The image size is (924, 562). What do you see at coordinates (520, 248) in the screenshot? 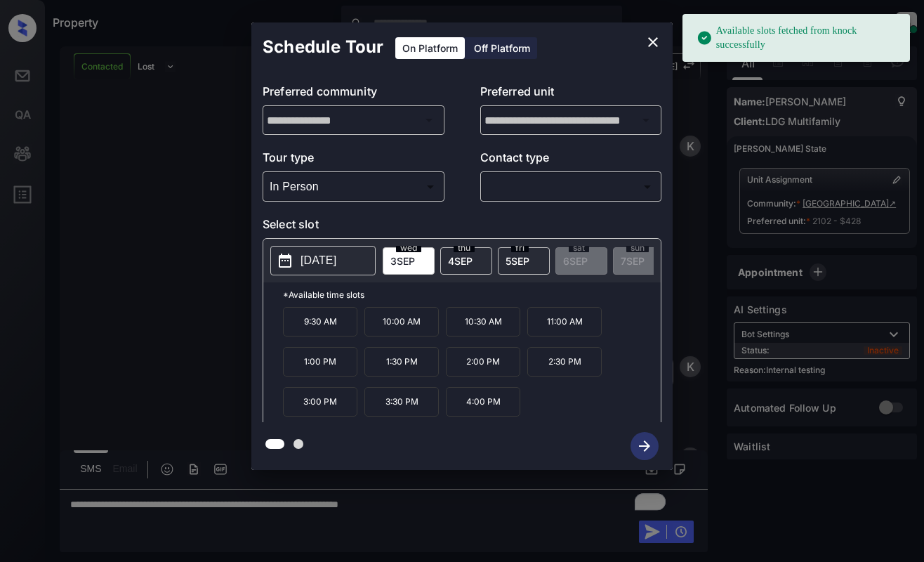
I see `span: fri` at bounding box center [520, 248].